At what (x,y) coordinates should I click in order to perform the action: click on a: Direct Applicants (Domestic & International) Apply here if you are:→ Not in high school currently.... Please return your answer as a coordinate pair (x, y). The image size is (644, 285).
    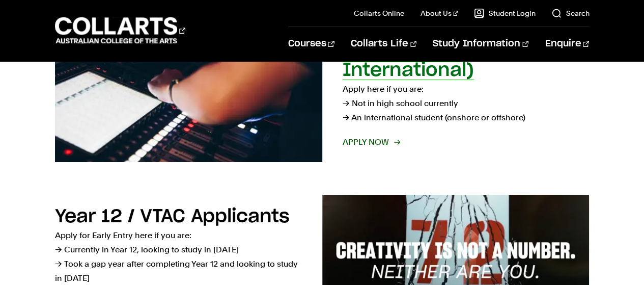
    Looking at the image, I should click on (322, 93).